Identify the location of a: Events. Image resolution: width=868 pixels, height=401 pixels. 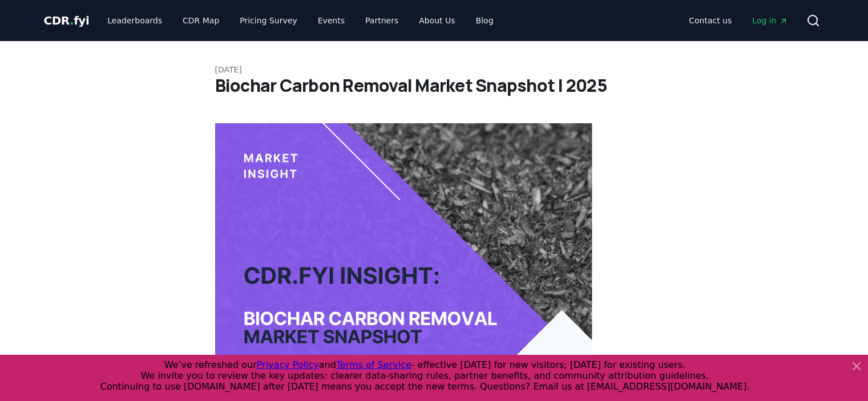
(331, 20).